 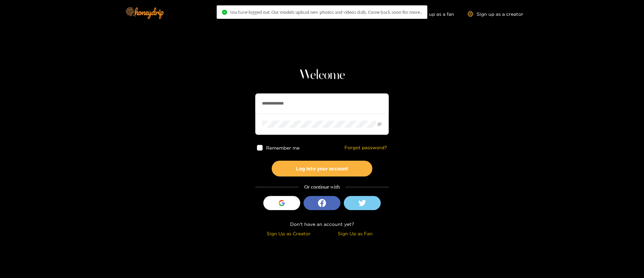 What do you see at coordinates (224, 12) in the screenshot?
I see `span: check-circle` at bounding box center [224, 12].